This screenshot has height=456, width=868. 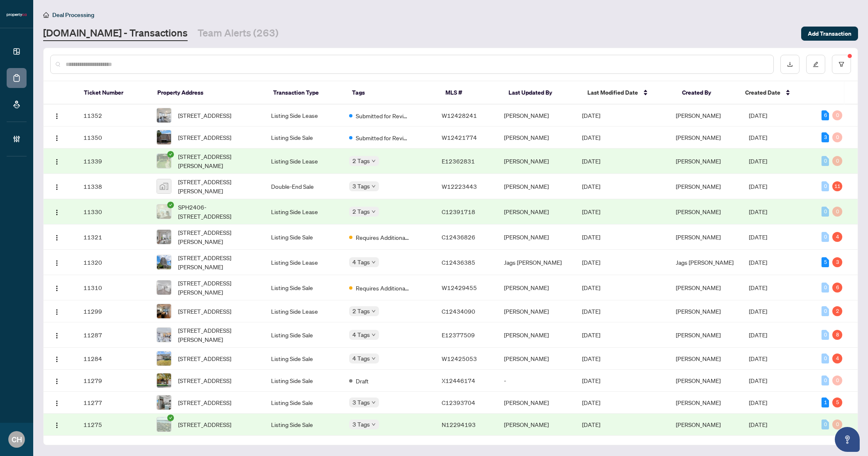 What do you see at coordinates (458, 380) in the screenshot?
I see `span: X12446174` at bounding box center [458, 380].